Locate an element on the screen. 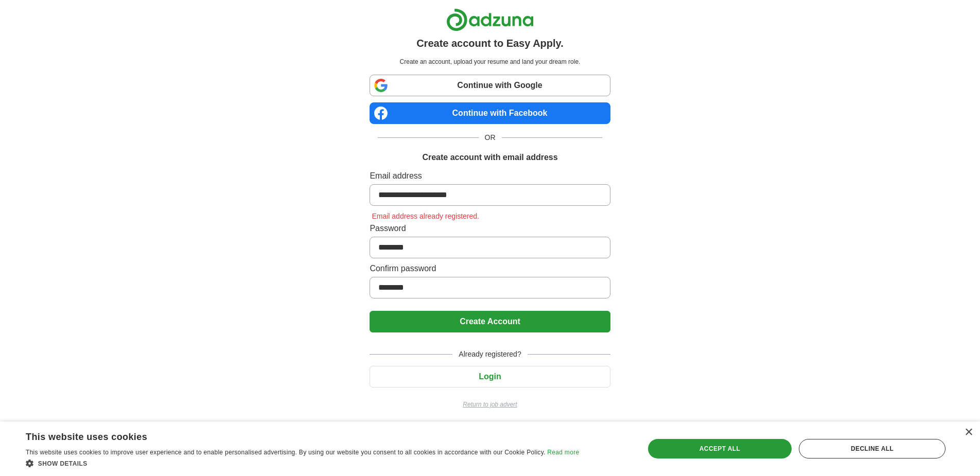 Image resolution: width=980 pixels, height=476 pixels. a: Login is located at coordinates (489, 376).